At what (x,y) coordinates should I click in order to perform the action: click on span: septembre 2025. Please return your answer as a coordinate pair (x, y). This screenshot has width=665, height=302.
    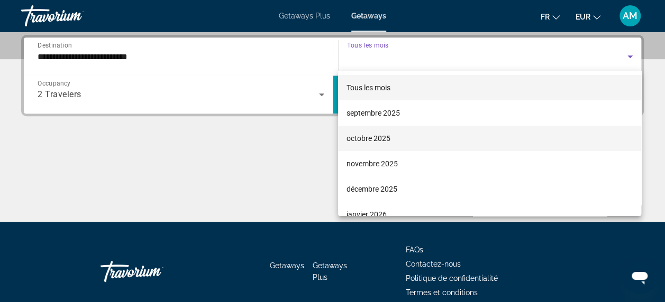
    Looking at the image, I should click on (373, 113).